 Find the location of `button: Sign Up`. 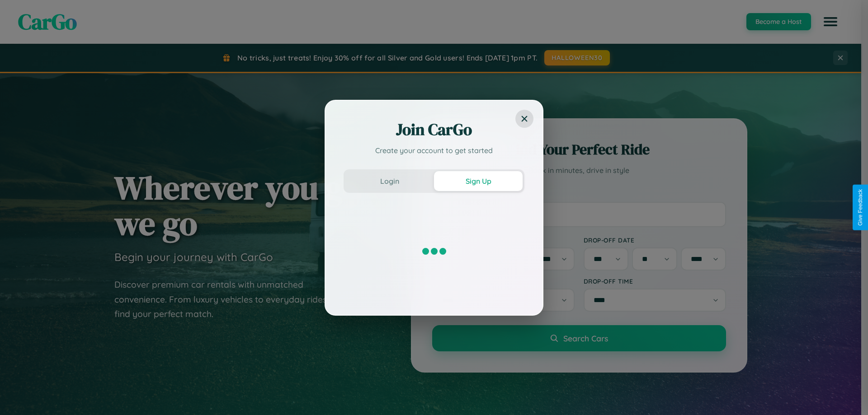

button: Sign Up is located at coordinates (478, 181).